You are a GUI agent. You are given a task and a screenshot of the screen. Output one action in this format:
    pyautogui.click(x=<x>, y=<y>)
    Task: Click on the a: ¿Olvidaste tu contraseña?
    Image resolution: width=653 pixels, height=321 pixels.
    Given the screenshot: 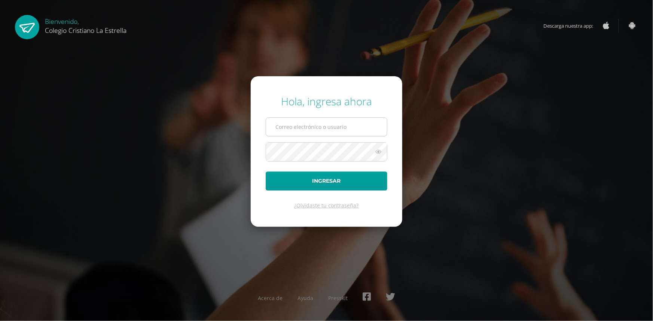 What is the action you would take?
    pyautogui.click(x=327, y=205)
    